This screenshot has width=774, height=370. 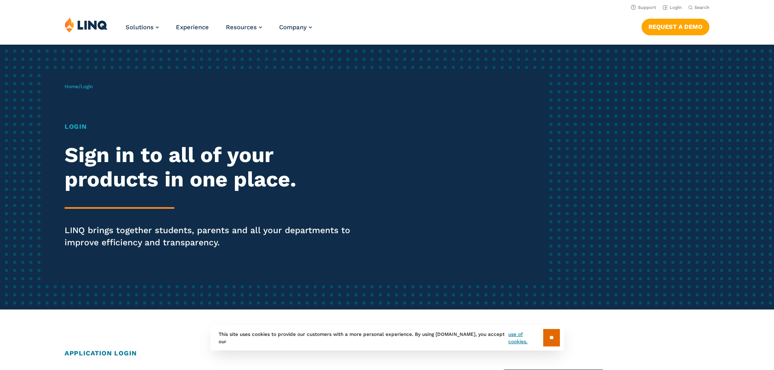 I want to click on span: Experience, so click(x=192, y=27).